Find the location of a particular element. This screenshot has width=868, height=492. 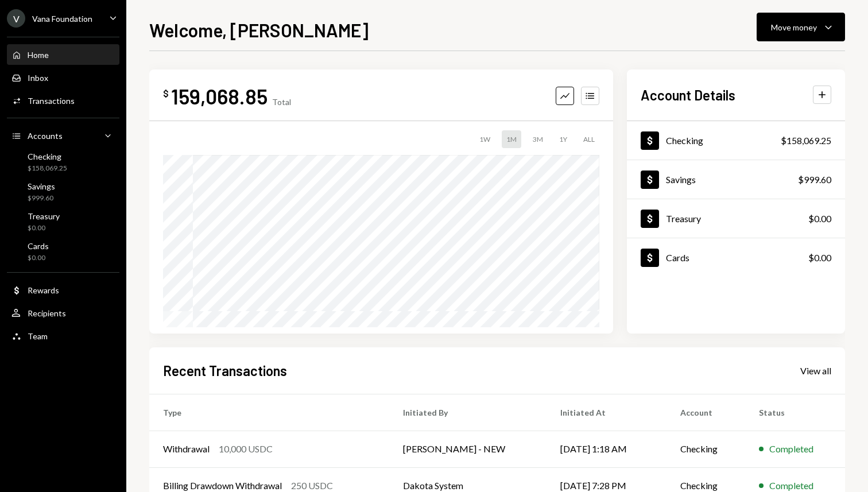

div: Move money is located at coordinates (794, 27).